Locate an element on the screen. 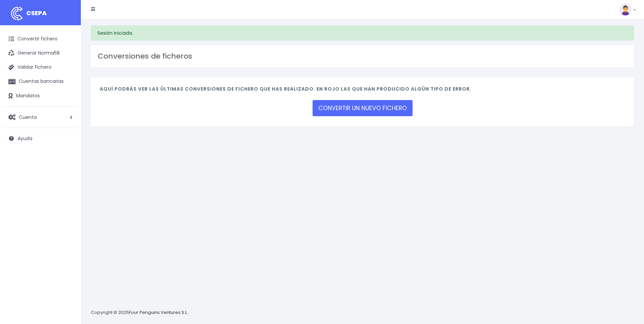  h3: Conversiones de ficheros is located at coordinates (362, 56).